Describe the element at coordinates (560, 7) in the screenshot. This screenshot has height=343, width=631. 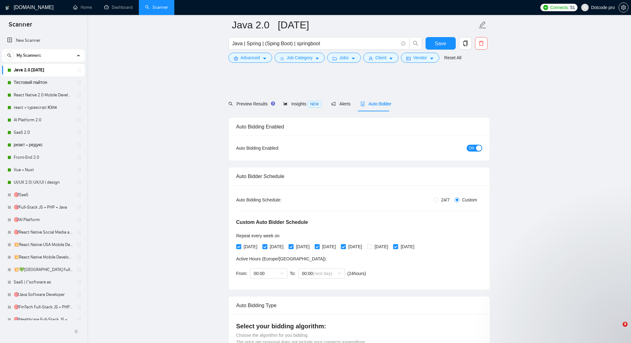
I see `span: Connects:` at that location.